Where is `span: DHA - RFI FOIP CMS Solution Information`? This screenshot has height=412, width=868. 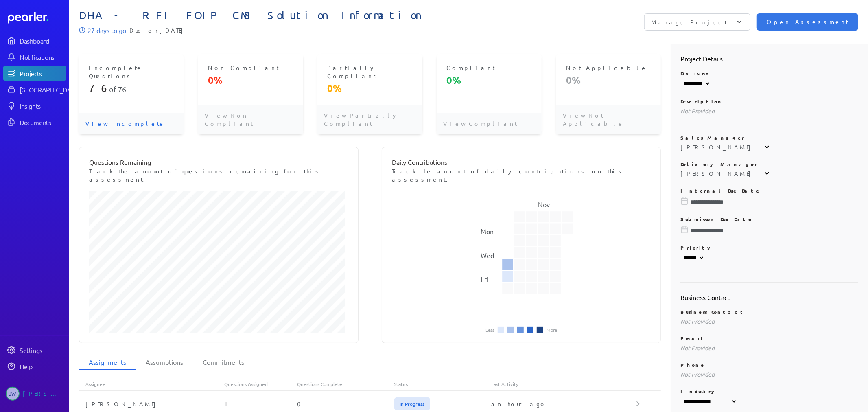
span: DHA - RFI FOIP CMS Solution Information is located at coordinates (274, 16).